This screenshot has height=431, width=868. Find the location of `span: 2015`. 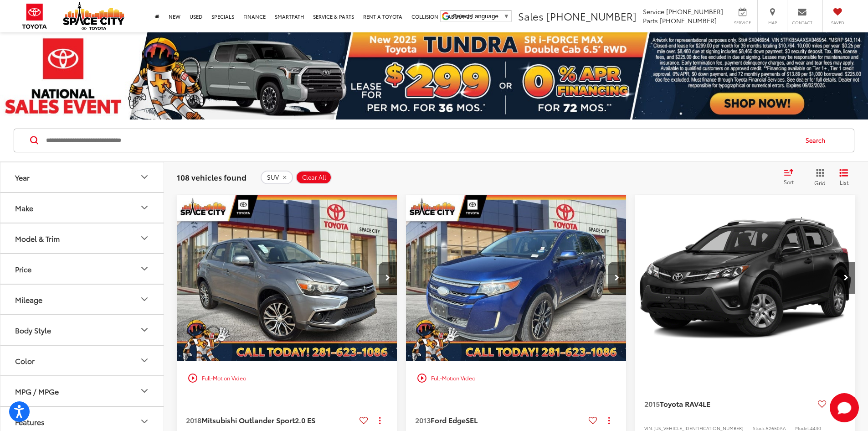

span: 2015 is located at coordinates (652, 403).